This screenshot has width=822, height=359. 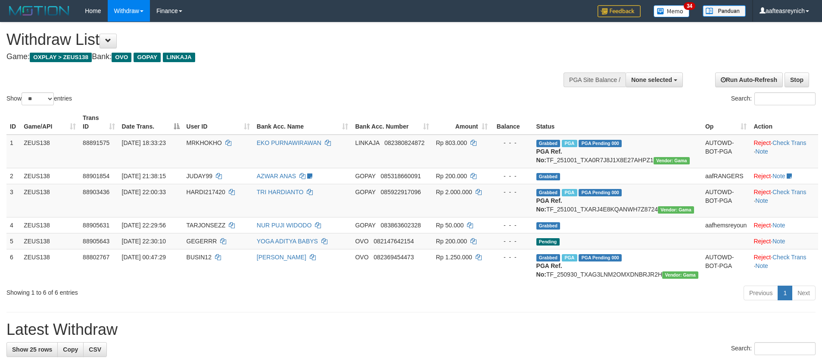 I want to click on h1: Latest Withdraw, so click(x=411, y=329).